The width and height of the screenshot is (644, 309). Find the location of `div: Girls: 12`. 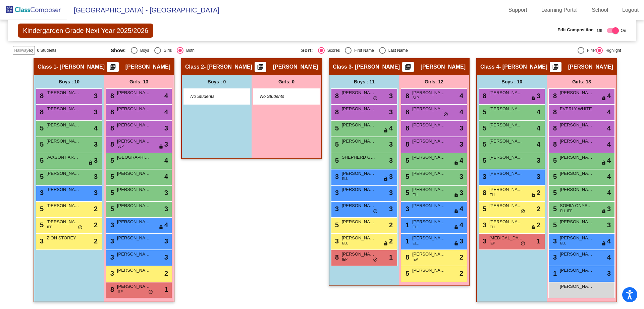

div: Girls: 12 is located at coordinates (434, 82).